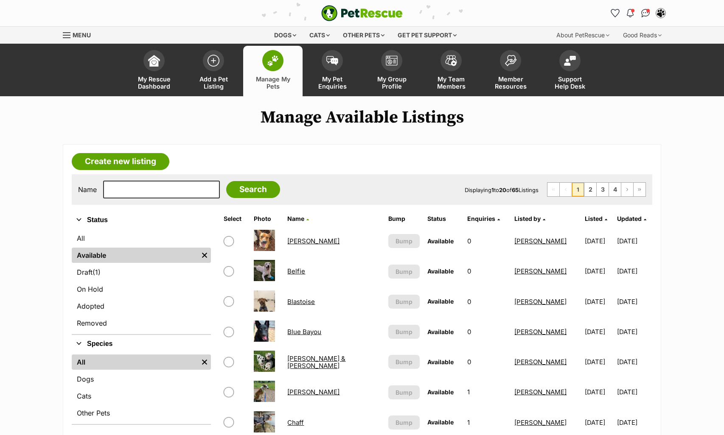 The width and height of the screenshot is (724, 435). I want to click on a: Page 3, so click(602, 190).